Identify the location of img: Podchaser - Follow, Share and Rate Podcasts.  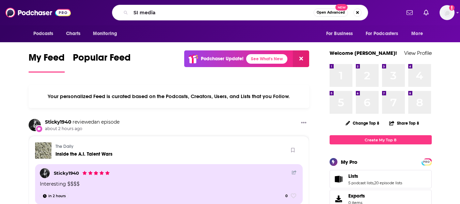
(38, 13).